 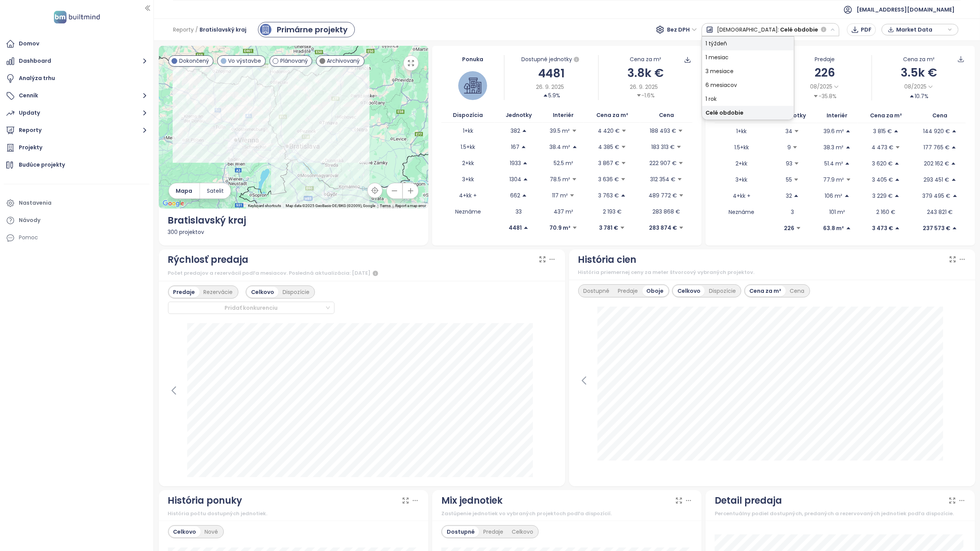 What do you see at coordinates (936, 163) in the screenshot?
I see `p: 202 162 €` at bounding box center [936, 163].